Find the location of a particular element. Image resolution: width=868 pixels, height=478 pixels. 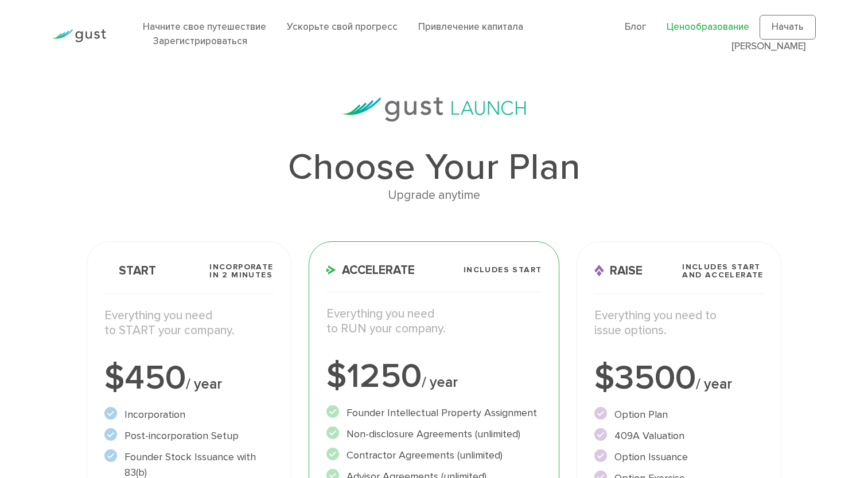

font: Option Issuance is located at coordinates (651, 457).